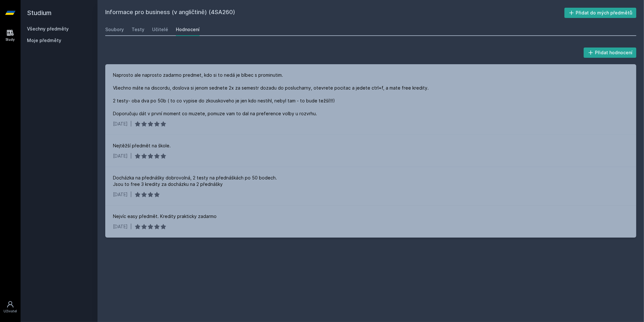  Describe the element at coordinates (160, 30) in the screenshot. I see `a: Učitelé` at that location.